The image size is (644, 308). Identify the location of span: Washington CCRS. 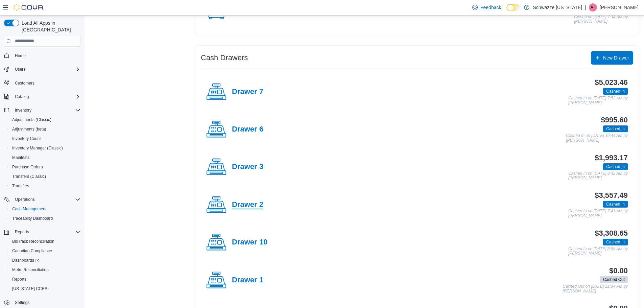
(45, 289).